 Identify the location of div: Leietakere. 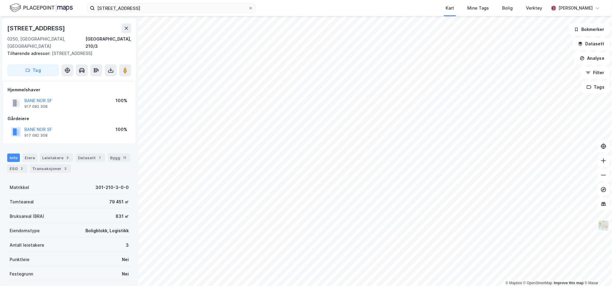
(56, 158).